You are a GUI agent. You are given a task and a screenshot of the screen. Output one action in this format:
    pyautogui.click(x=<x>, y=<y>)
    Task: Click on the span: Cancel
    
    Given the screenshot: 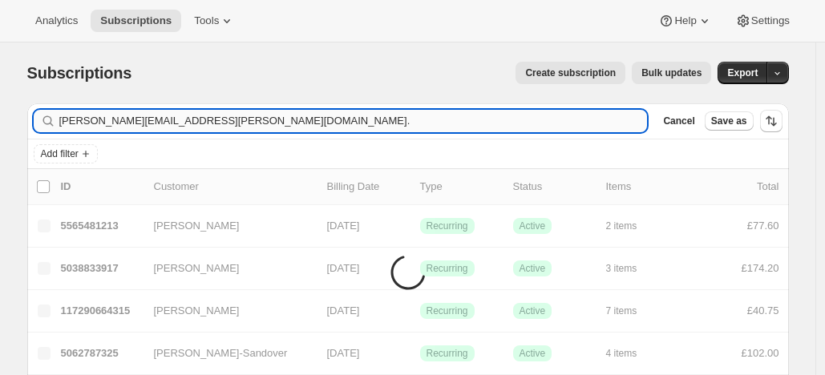 What is the action you would take?
    pyautogui.click(x=678, y=121)
    